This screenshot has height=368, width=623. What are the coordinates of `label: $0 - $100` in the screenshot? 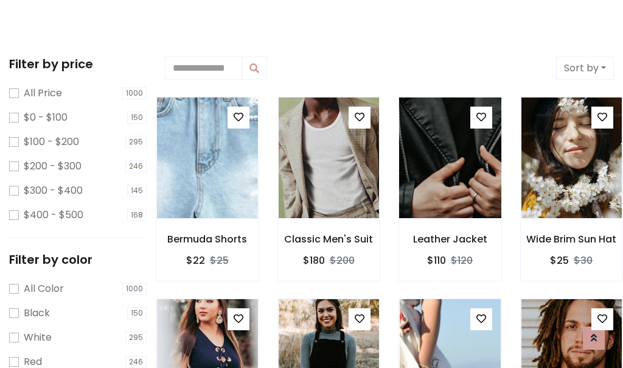 It's located at (46, 118).